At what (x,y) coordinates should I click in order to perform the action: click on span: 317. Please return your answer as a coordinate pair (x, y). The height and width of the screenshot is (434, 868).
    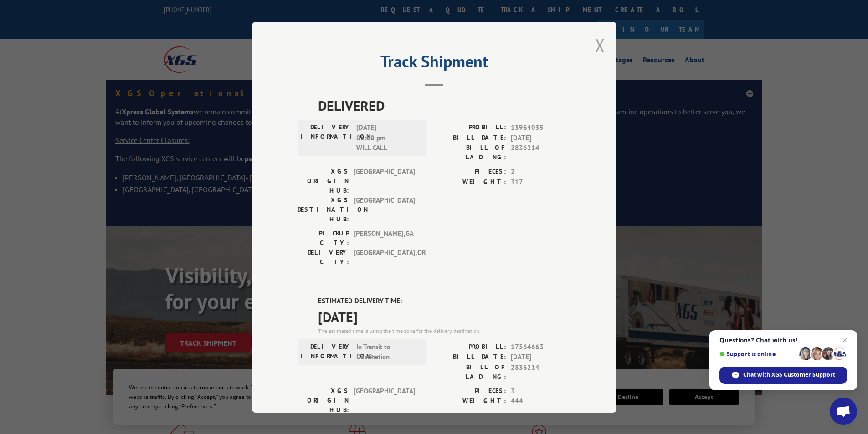
    Looking at the image, I should click on (541, 182).